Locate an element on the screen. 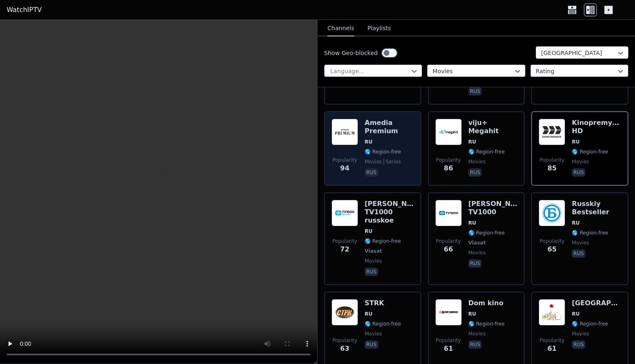 This screenshot has height=364, width=635. img: viju+ Megahit is located at coordinates (449, 132).